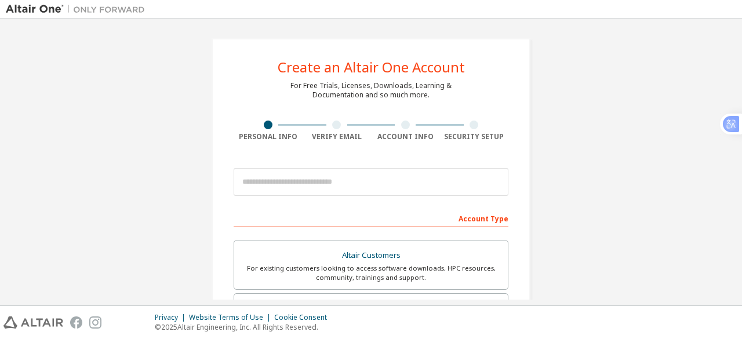 The height and width of the screenshot is (339, 742). I want to click on div: Create an Altair One Account, so click(371, 67).